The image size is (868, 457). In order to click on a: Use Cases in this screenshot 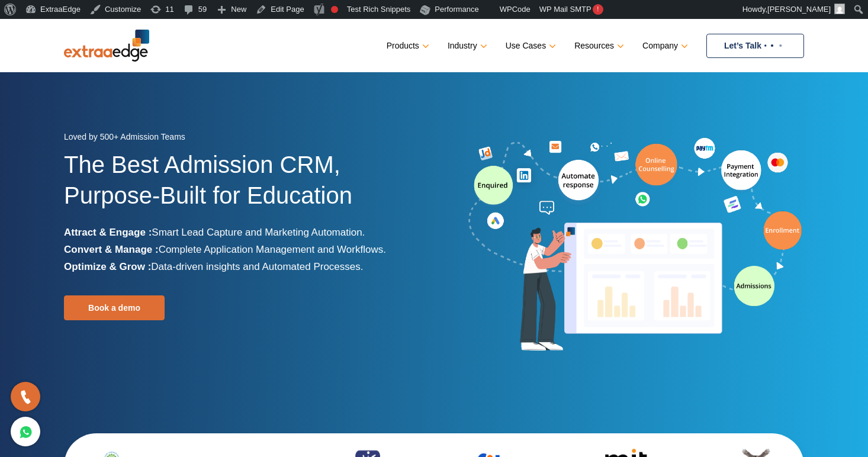, I will do `click(529, 46)`.